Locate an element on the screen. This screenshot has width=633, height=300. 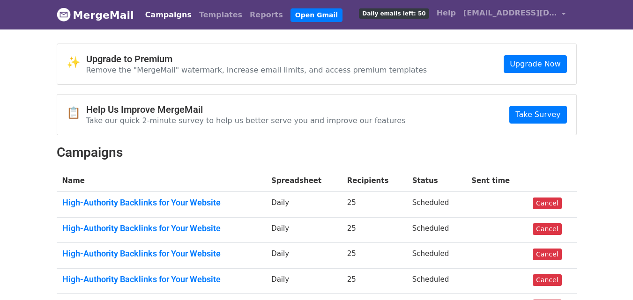
th: Spreadsheet is located at coordinates (304, 181).